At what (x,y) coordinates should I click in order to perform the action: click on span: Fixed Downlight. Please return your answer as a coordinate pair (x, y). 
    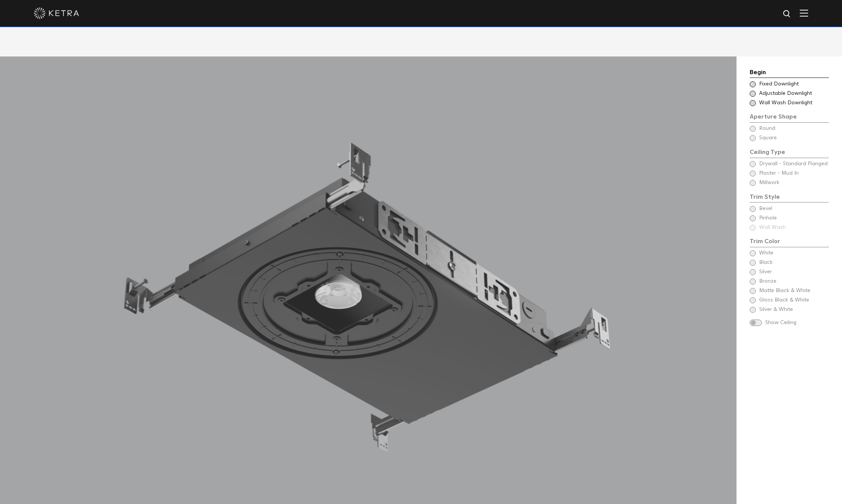
    Looking at the image, I should click on (793, 85).